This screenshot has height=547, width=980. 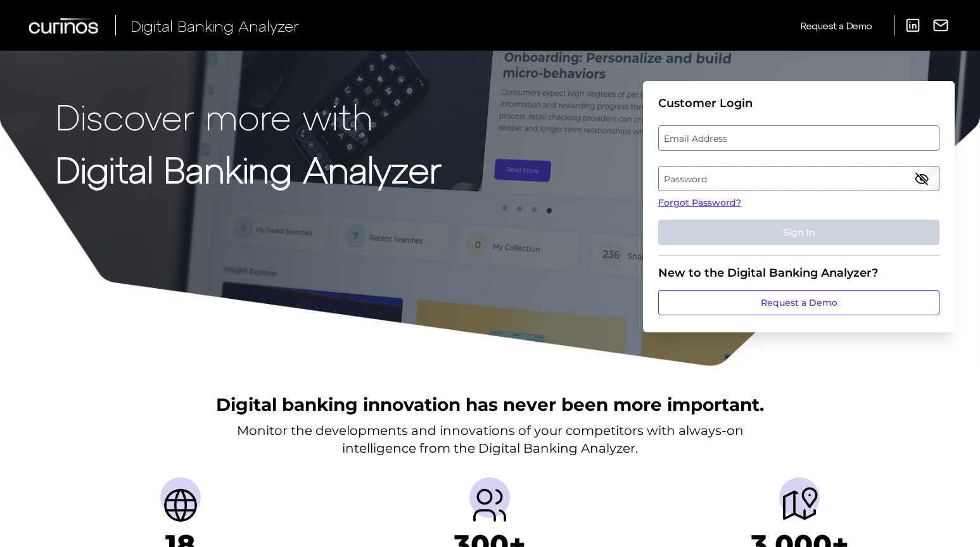 I want to click on img: Countries, so click(x=181, y=505).